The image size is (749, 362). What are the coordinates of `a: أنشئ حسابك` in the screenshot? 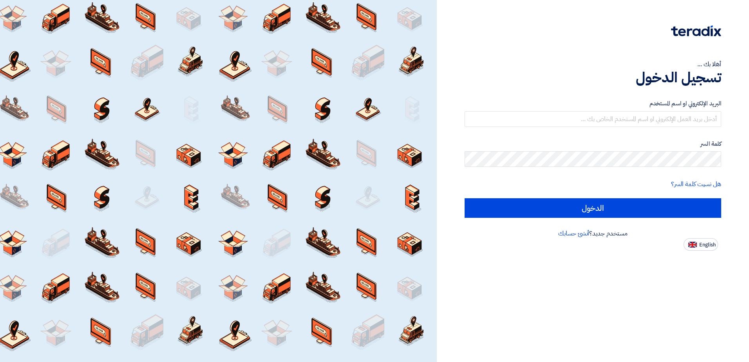 It's located at (574, 234).